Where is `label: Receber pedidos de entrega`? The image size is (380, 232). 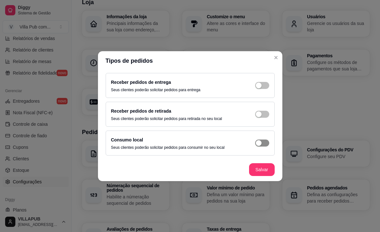
label: Receber pedidos de entrega is located at coordinates (141, 82).